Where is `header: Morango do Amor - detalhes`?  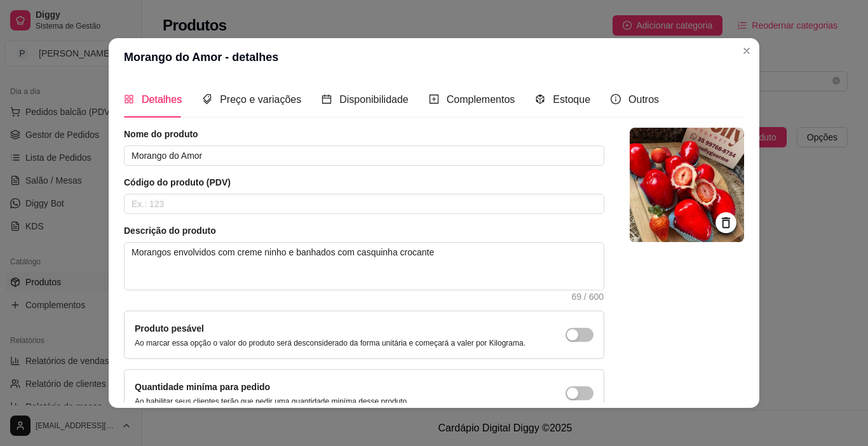
header: Morango do Amor - detalhes is located at coordinates (434, 57).